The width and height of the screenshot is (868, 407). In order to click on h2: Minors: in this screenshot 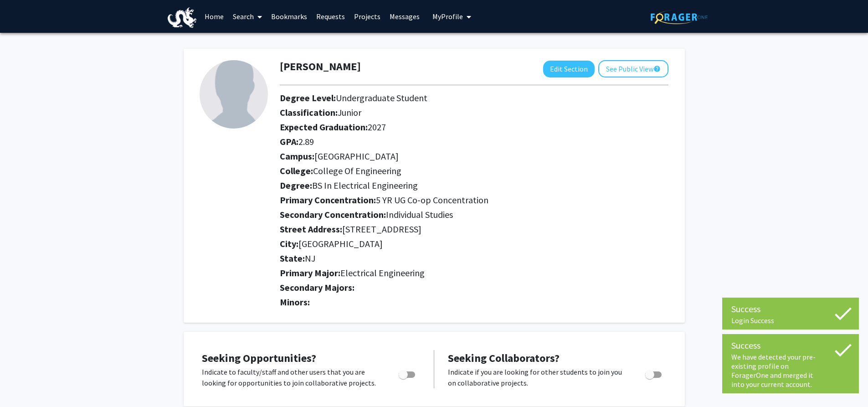, I will do `click(474, 302)`.